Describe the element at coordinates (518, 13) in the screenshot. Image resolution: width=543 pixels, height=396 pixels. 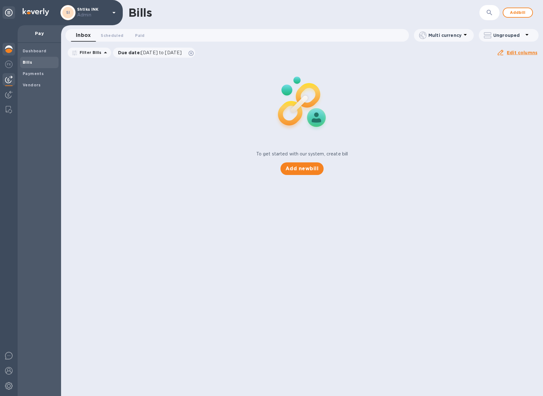
I see `span: Add bill` at that location.